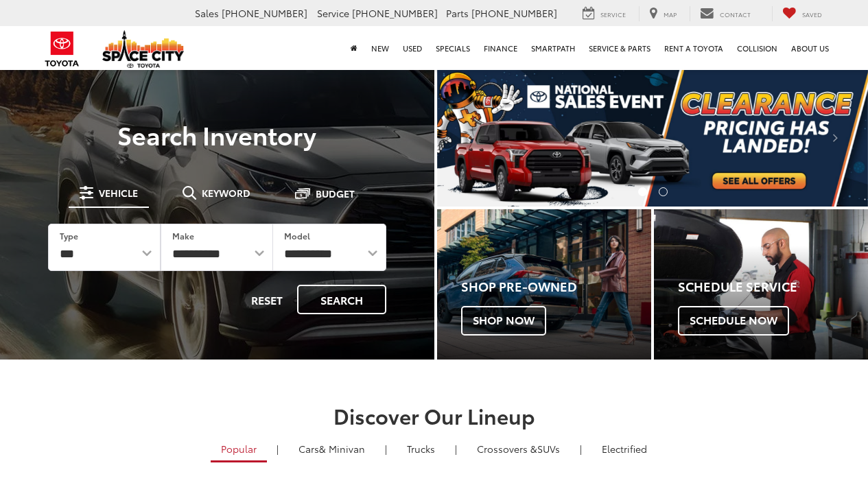 The height and width of the screenshot is (494, 868). Describe the element at coordinates (457, 13) in the screenshot. I see `span: Parts` at that location.